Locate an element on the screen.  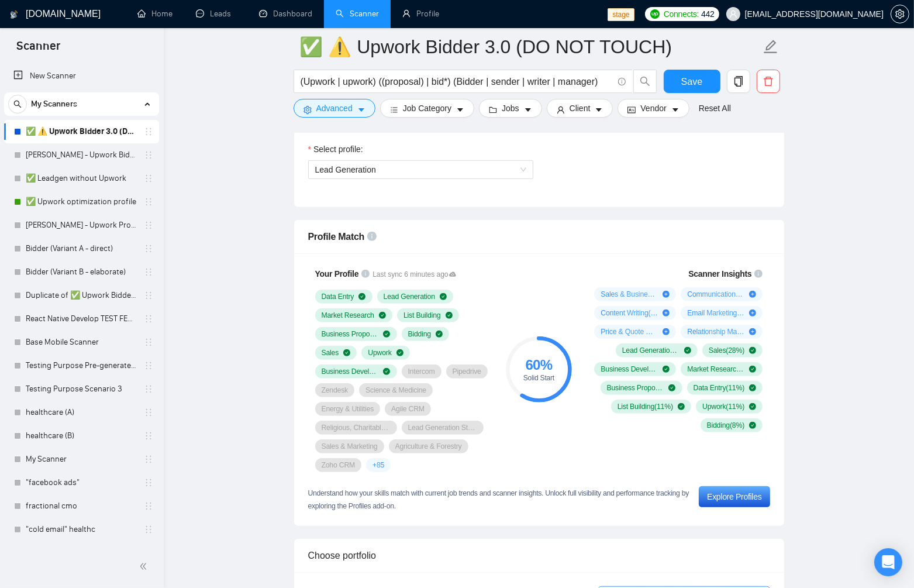
span: stage is located at coordinates (621, 15).